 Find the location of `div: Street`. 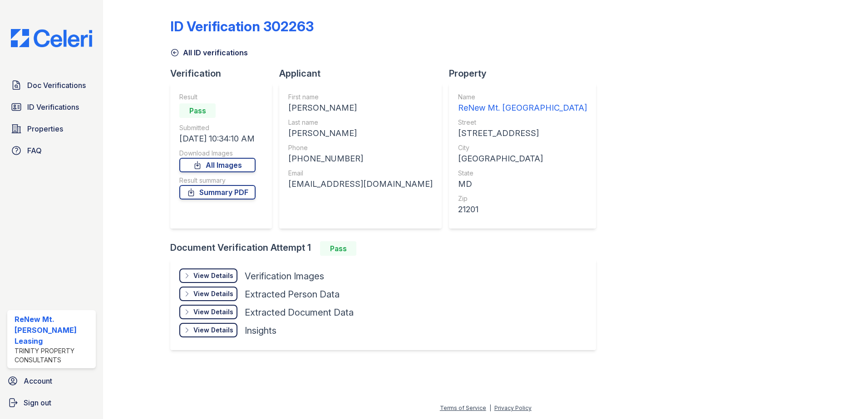

div: Street is located at coordinates (522, 123).